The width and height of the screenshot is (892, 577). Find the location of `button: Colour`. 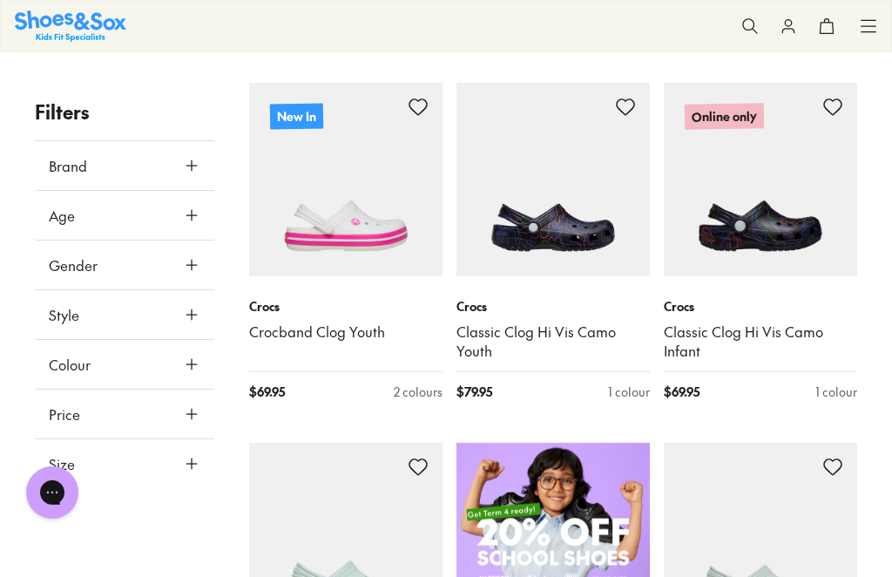

button: Colour is located at coordinates (125, 364).